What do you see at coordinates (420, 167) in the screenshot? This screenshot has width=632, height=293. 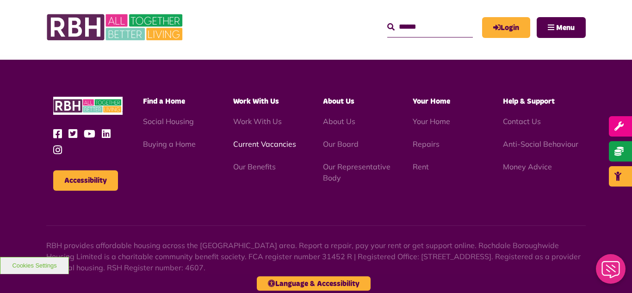 I see `a: Rent` at bounding box center [420, 167].